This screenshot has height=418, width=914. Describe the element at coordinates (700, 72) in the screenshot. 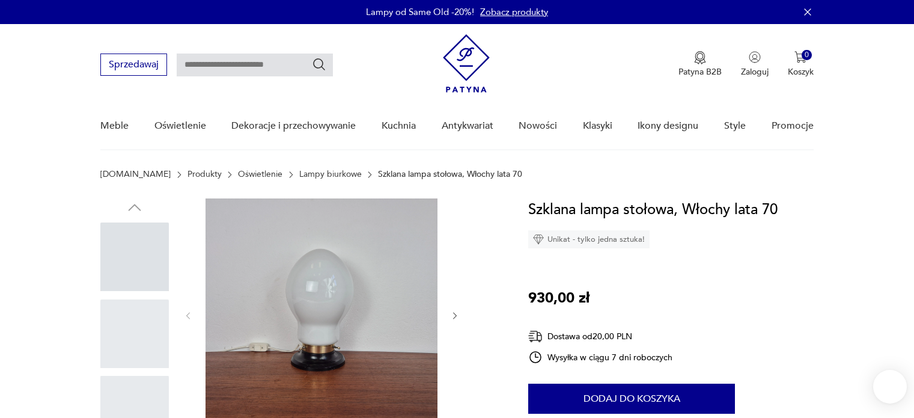

I see `p: Patyna B2B` at that location.